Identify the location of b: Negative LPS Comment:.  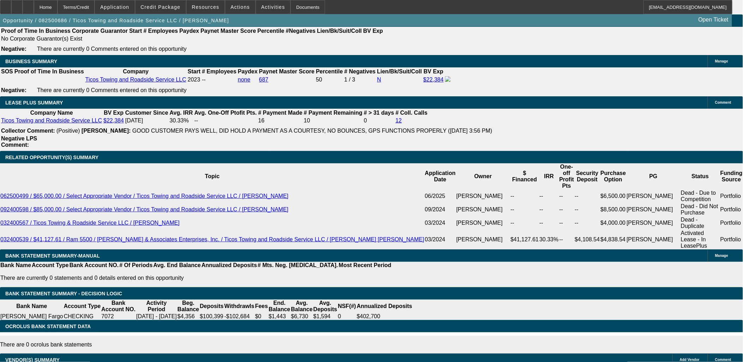
(19, 141).